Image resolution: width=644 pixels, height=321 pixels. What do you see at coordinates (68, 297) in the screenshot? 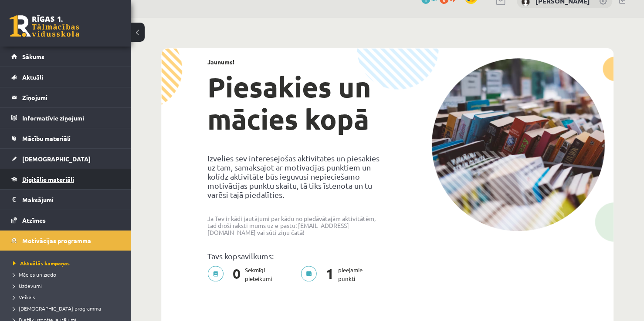
I see `a: Veikals` at bounding box center [68, 297].